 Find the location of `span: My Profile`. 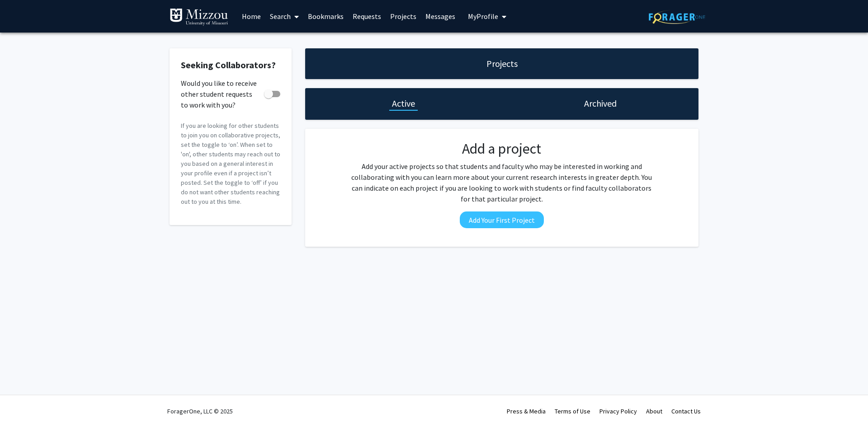

span: My Profile is located at coordinates (483, 16).